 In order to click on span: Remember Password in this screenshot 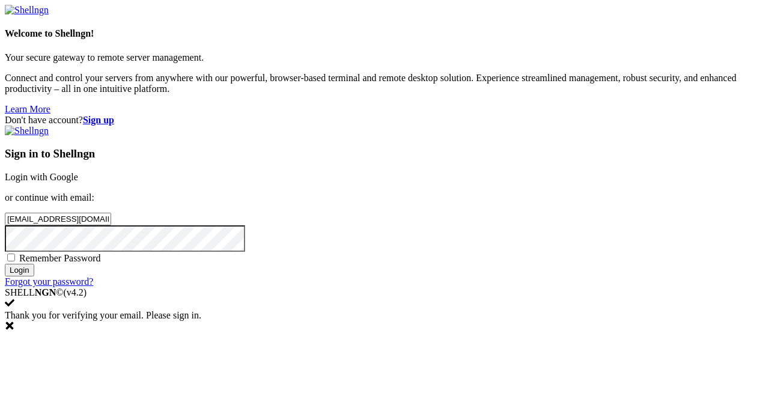, I will do `click(60, 258)`.